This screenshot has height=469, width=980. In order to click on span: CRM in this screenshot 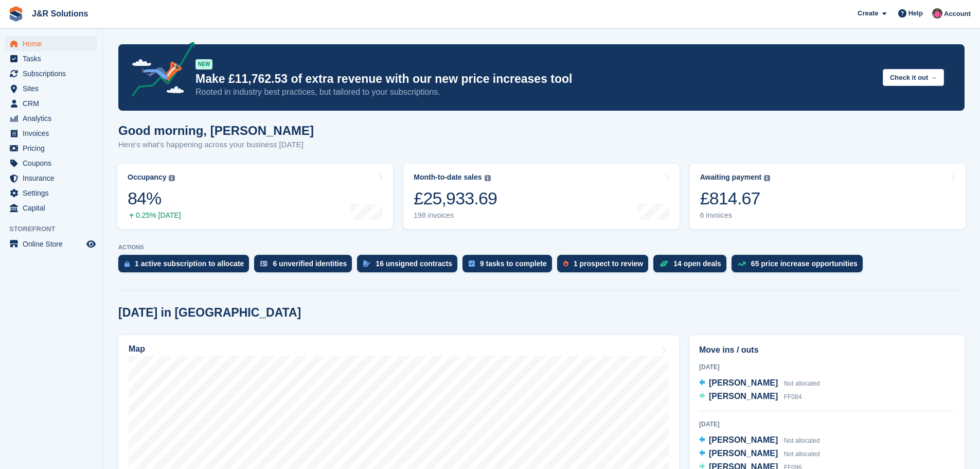, I will do `click(53, 103)`.